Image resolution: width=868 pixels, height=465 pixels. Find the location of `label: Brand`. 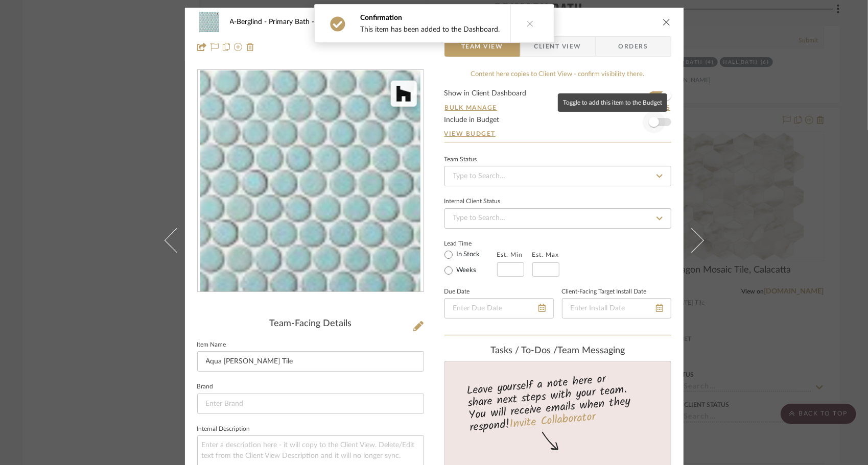

label: Brand is located at coordinates (205, 387).